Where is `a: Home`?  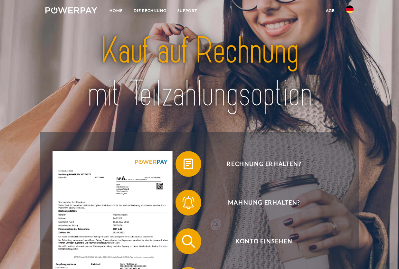
a: Home is located at coordinates (116, 11).